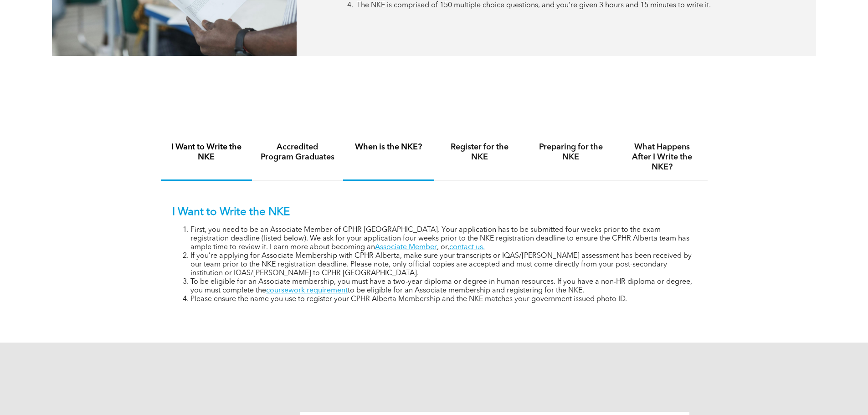  What do you see at coordinates (533, 5) in the screenshot?
I see `span: The NKE is comprised of 150 multiple choice questions, and you’re given 3 hours and 15 minutes to...` at bounding box center [533, 5].